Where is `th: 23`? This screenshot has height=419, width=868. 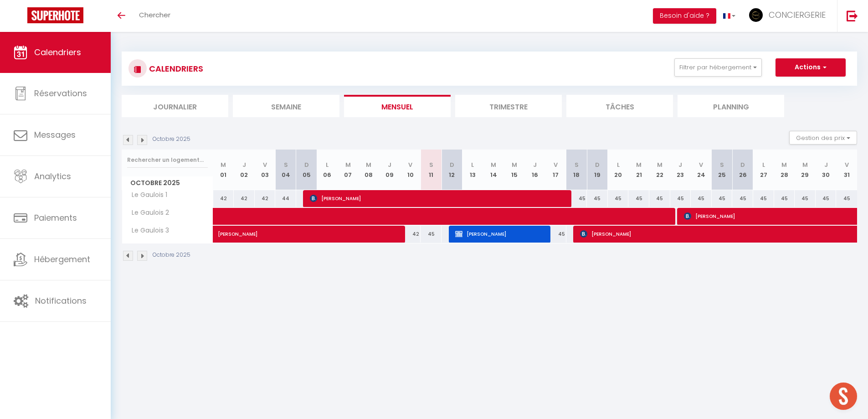 th: 23 is located at coordinates (680, 169).